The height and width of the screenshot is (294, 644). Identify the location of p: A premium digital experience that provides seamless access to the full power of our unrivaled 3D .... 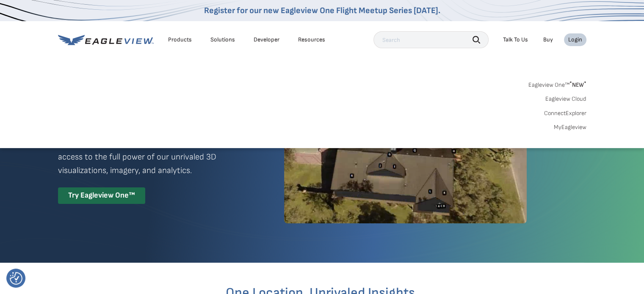
(156, 157).